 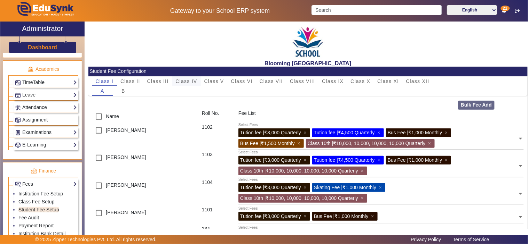 What do you see at coordinates (216, 165) in the screenshot?
I see `div: 1103` at bounding box center [216, 165].